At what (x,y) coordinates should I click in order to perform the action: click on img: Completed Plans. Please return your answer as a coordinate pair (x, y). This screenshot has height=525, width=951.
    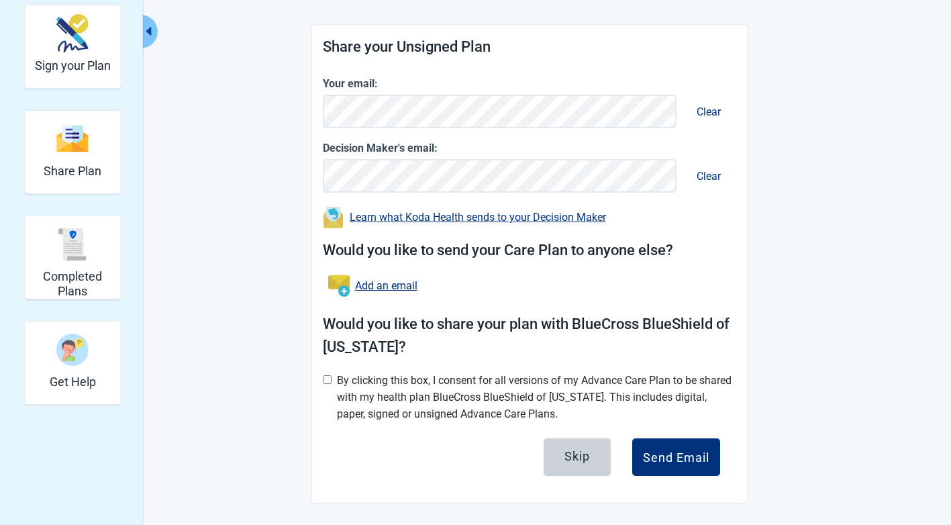
    Looking at the image, I should click on (73, 244).